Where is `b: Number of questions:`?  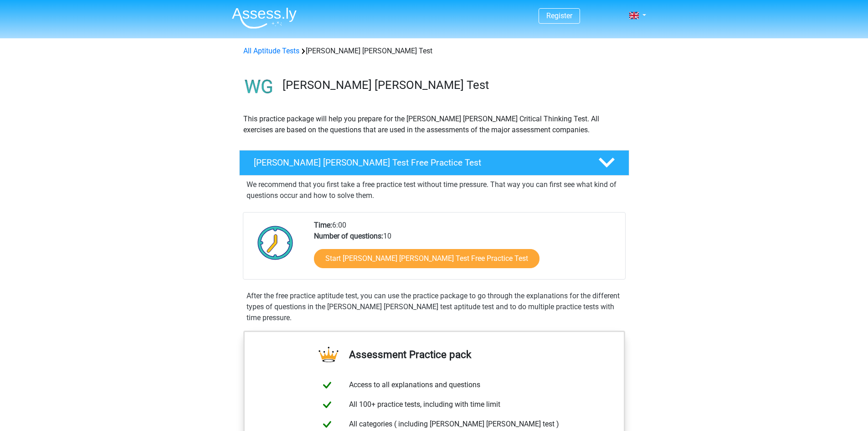 b: Number of questions: is located at coordinates (348, 236).